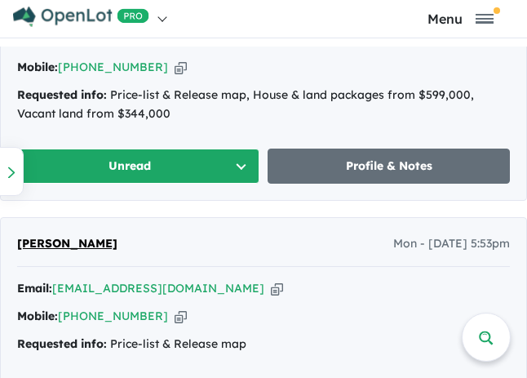 The image size is (527, 378). Describe the element at coordinates (264, 344) in the screenshot. I see `div: Price-list & Release map` at that location.